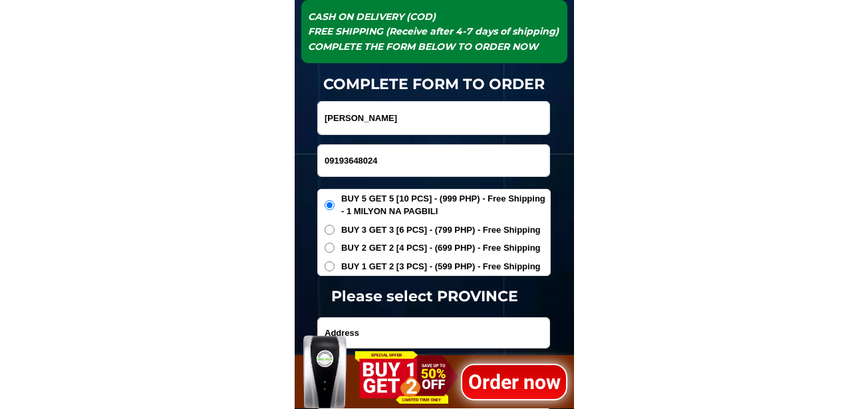 The height and width of the screenshot is (409, 868). Describe the element at coordinates (329, 229) in the screenshot. I see `input: BUY 3 GET 3 [6 PCS] - (799 PHP) - Free Shipping` at that location.